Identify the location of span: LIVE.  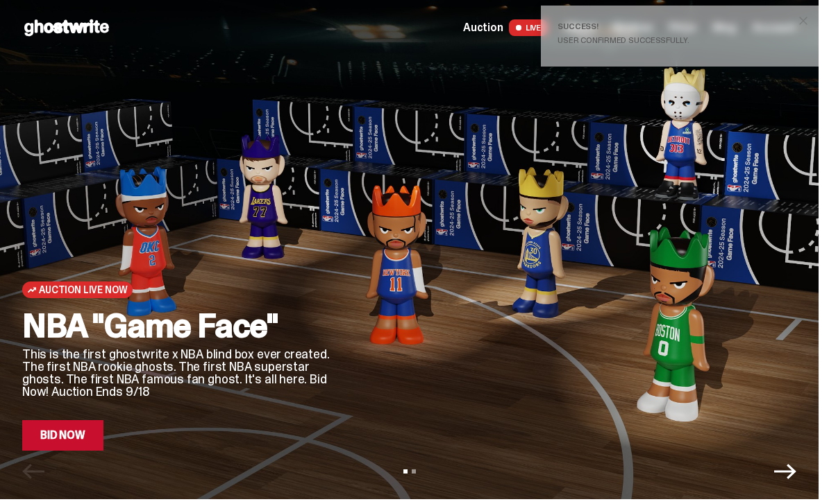
(528, 27).